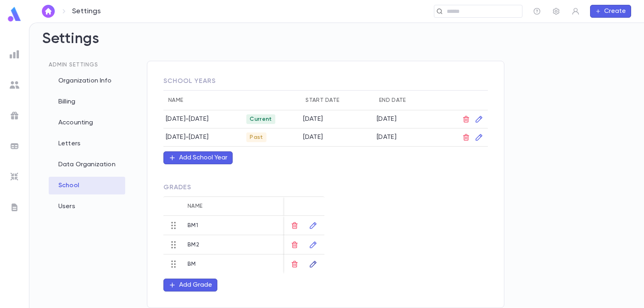  I want to click on button: Add Grade, so click(191, 284).